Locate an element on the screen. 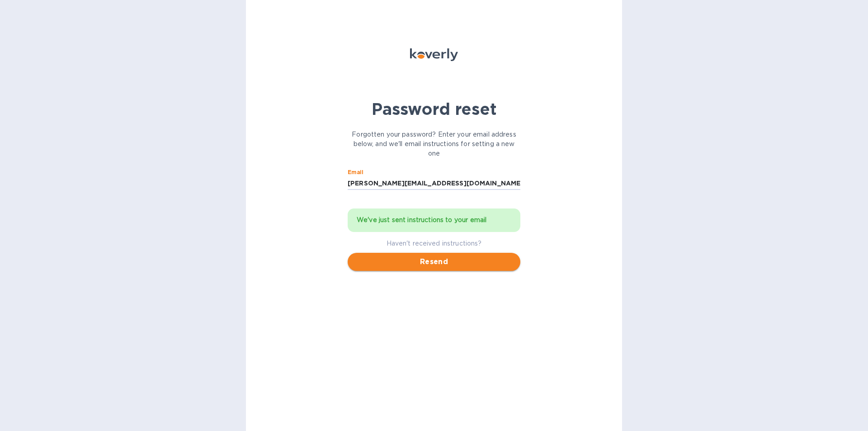 This screenshot has width=868, height=431. b: Password reset is located at coordinates (434, 109).